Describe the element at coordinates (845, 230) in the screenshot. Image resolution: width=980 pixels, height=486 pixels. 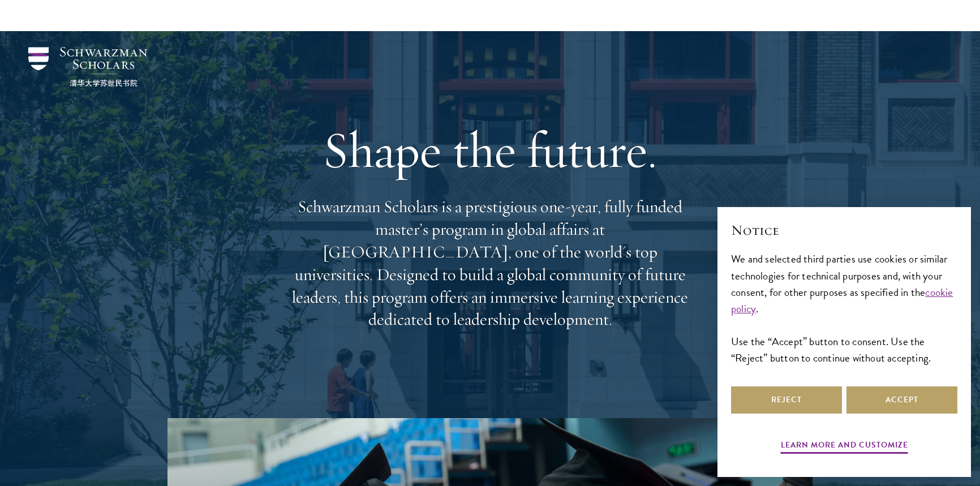
I see `h2: Notice` at that location.